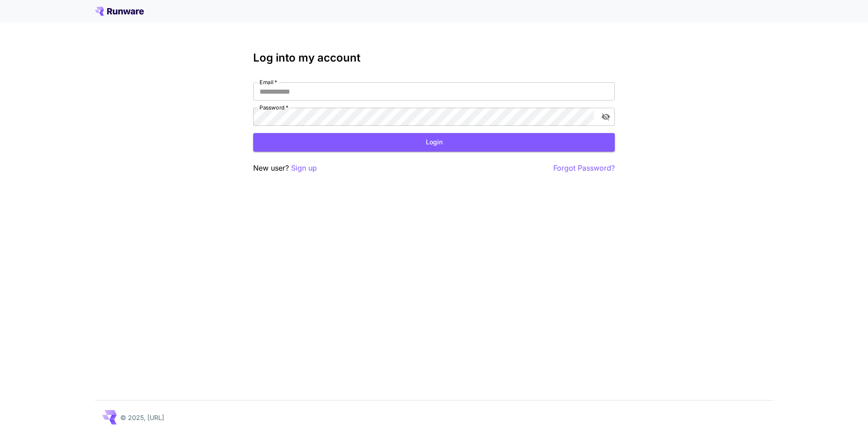 The image size is (868, 434). What do you see at coordinates (434, 58) in the screenshot?
I see `h3: Log into my account` at bounding box center [434, 58].